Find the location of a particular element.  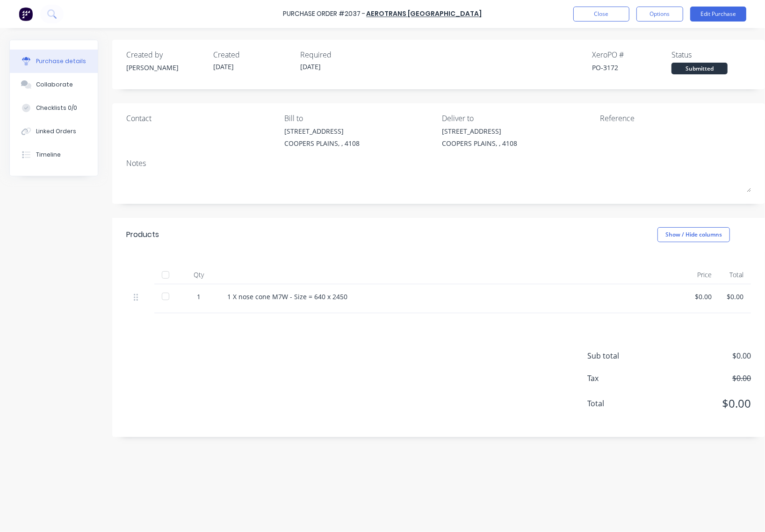

div: Checklists 0/0 is located at coordinates (56, 108).